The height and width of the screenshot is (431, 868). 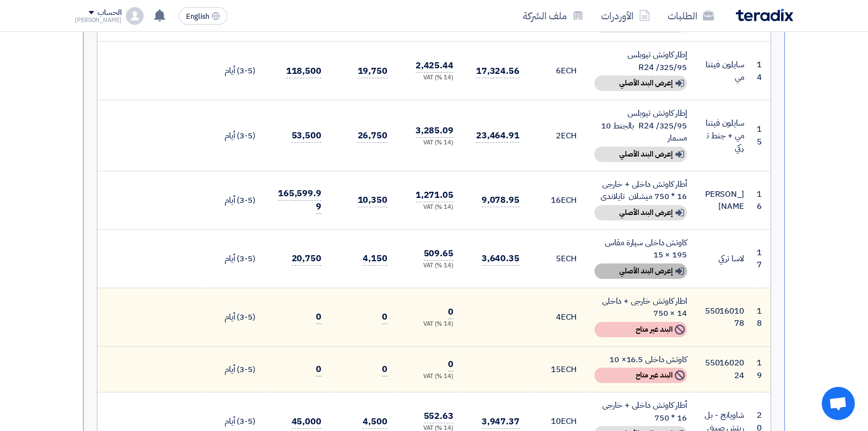 I want to click on span: 20,750, so click(x=307, y=259).